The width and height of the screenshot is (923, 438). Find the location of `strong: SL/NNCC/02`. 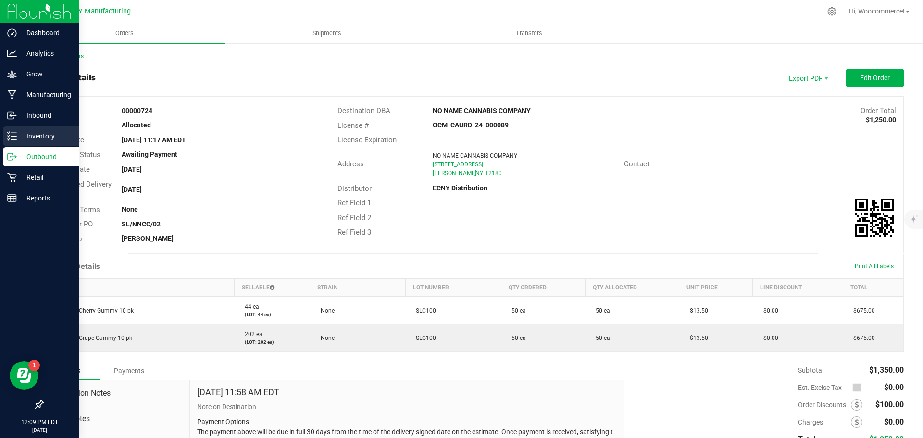

strong: SL/NNCC/02 is located at coordinates (141, 224).